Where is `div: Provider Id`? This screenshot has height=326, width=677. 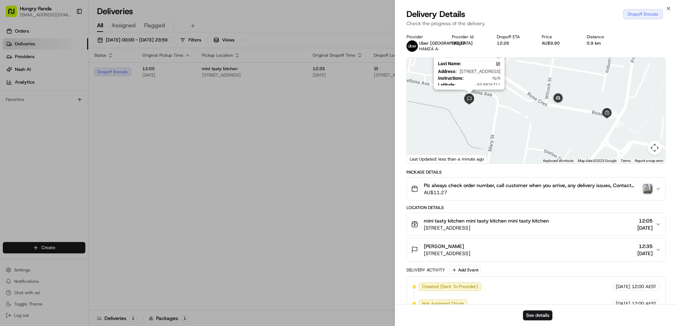 div: Provider Id is located at coordinates (469, 37).